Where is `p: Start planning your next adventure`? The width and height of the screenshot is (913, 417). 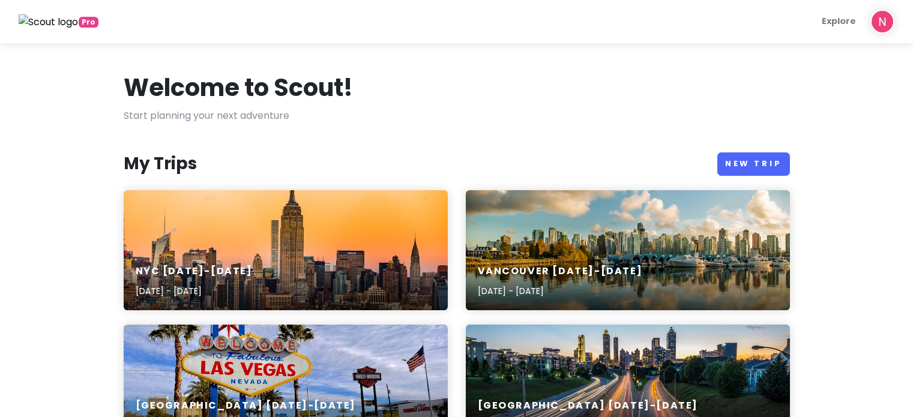
p: Start planning your next adventure is located at coordinates (457, 116).